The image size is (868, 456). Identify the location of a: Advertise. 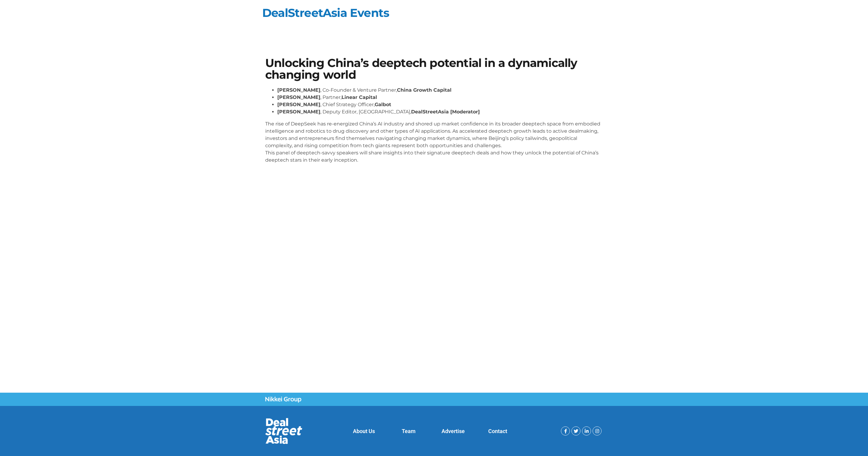
(453, 431).